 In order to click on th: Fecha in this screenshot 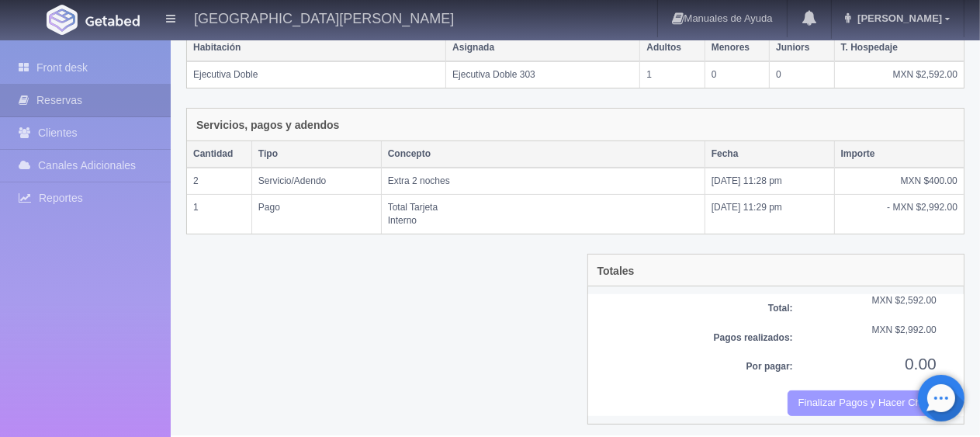, I will do `click(769, 155)`.